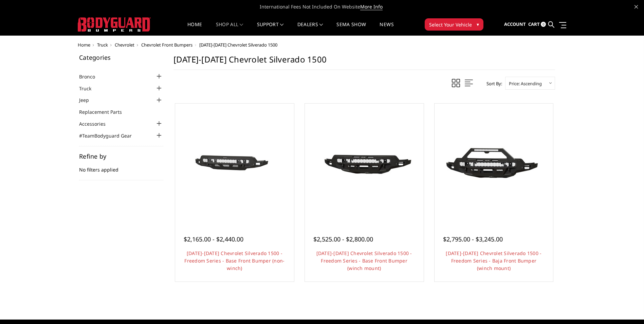 This screenshot has height=324, width=644. Describe the element at coordinates (103, 45) in the screenshot. I see `span: Truck` at that location.